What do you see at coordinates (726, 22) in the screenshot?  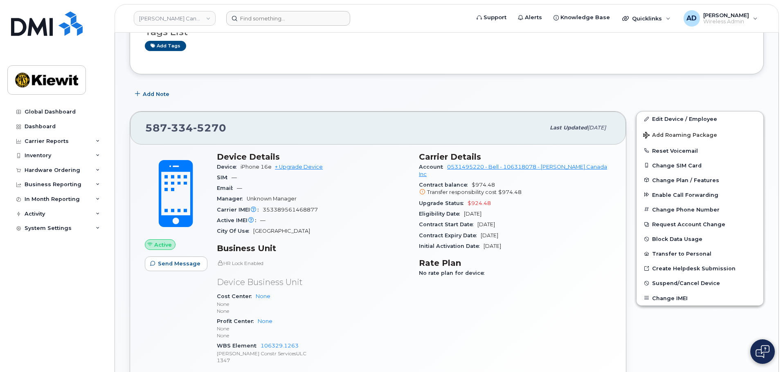 I see `span: Wireless Admin` at bounding box center [726, 22].